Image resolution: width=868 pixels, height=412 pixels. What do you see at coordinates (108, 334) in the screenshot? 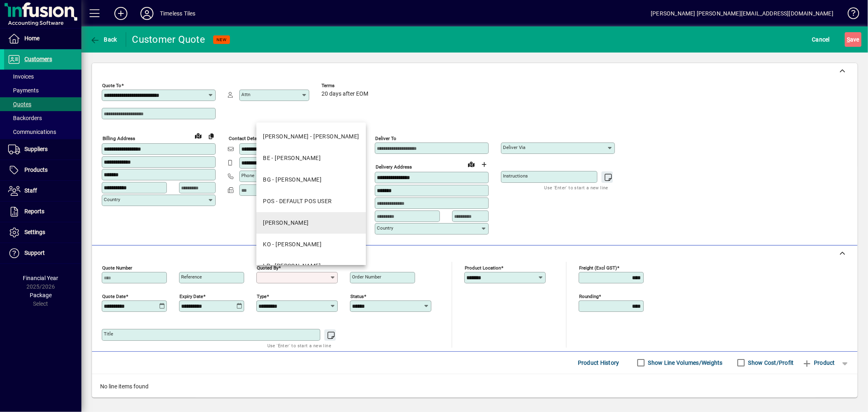
I see `mat-label: Title` at bounding box center [108, 334].